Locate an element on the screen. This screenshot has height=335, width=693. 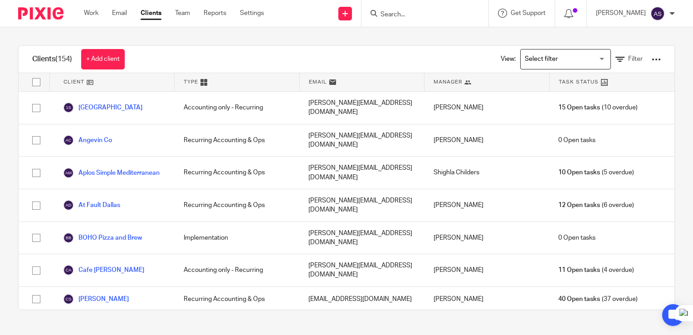
span: Client is located at coordinates (74, 82).